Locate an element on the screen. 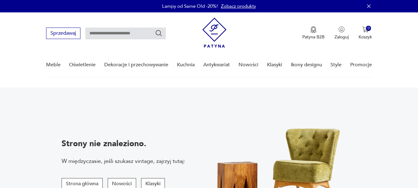  p: Zaloguj is located at coordinates (341, 37).